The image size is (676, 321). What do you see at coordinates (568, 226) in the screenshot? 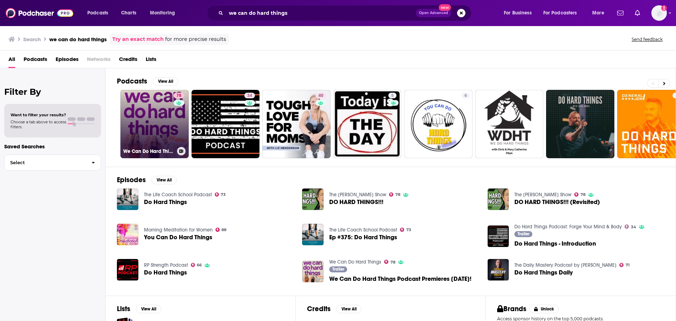
I see `a: Do Hard Things Podcast: Forge Your Mind & Body` at bounding box center [568, 226].